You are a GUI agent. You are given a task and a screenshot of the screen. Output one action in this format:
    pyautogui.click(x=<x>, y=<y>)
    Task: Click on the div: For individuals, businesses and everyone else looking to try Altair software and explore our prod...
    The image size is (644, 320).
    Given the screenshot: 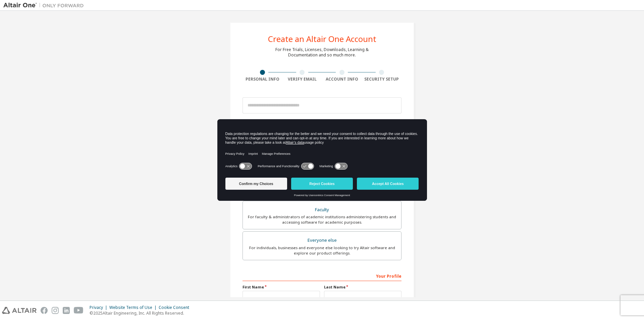 What is the action you would take?
    pyautogui.click(x=322, y=250)
    